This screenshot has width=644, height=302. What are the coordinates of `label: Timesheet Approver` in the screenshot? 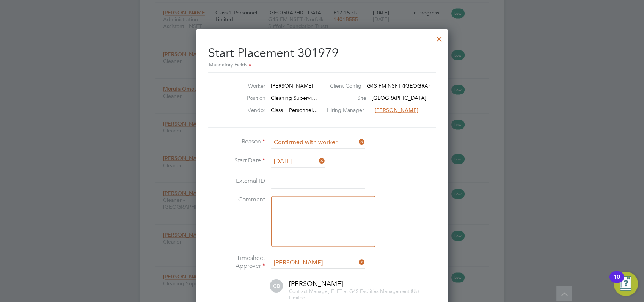 It's located at (237, 262).